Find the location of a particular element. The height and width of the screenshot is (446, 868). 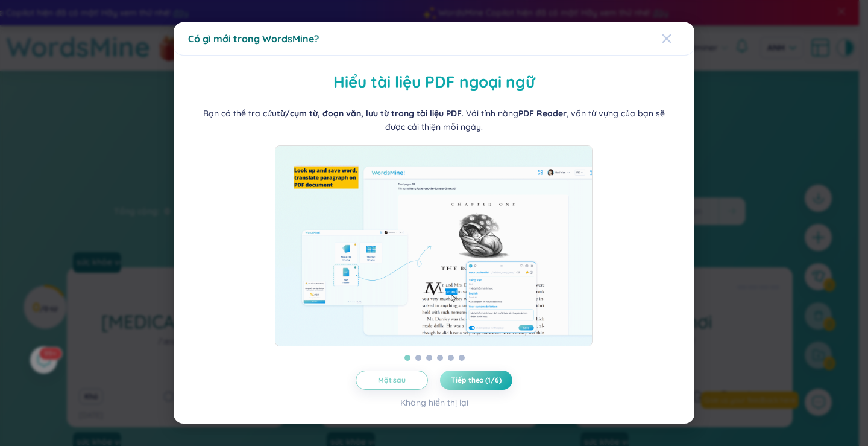

button: Mặt sau is located at coordinates (392, 381).